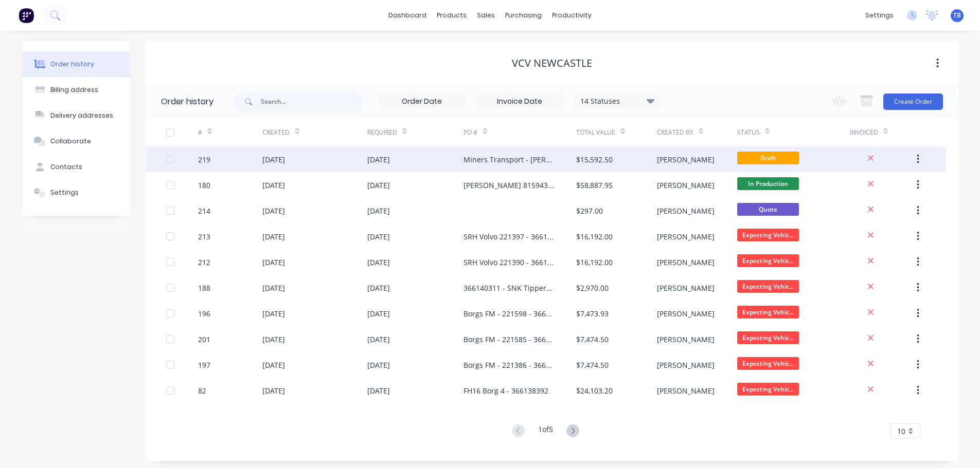 The image size is (980, 468). Describe the element at coordinates (551, 63) in the screenshot. I see `div: VCV Newcastle` at that location.